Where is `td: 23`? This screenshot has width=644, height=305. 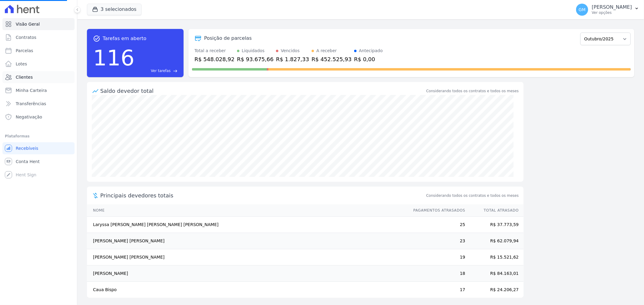 td: 23 is located at coordinates (437, 241).